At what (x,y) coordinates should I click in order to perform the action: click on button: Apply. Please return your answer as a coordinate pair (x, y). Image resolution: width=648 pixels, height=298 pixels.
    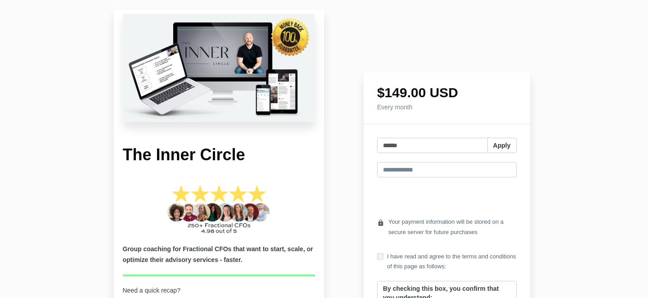
    Looking at the image, I should click on (502, 145).